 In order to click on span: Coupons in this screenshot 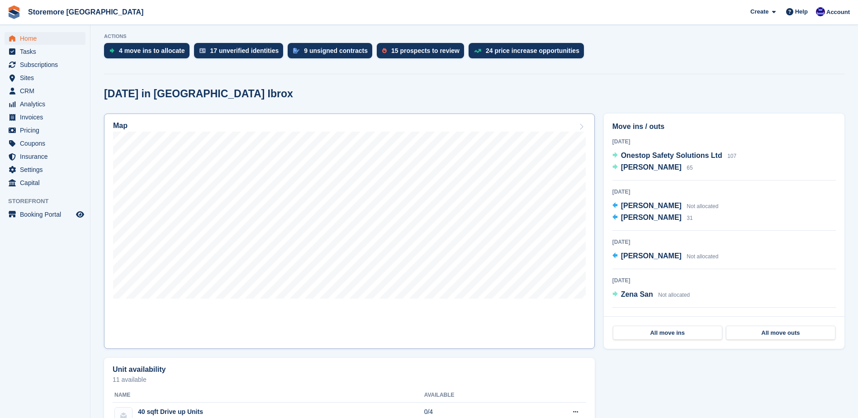, I will do `click(47, 143)`.